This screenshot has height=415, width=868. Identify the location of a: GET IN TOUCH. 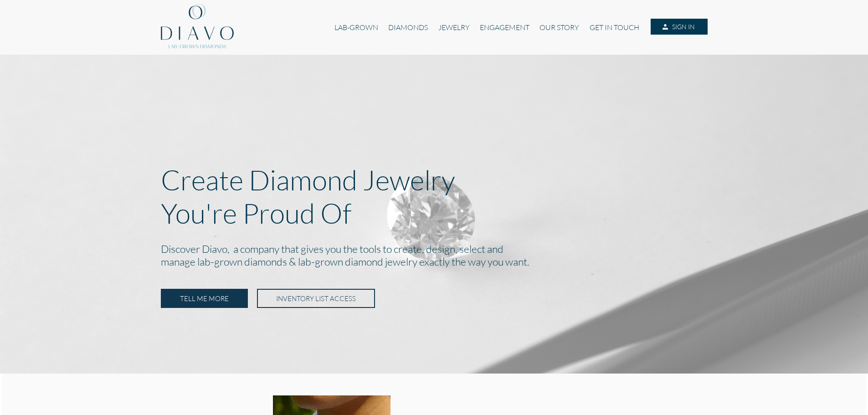
(614, 27).